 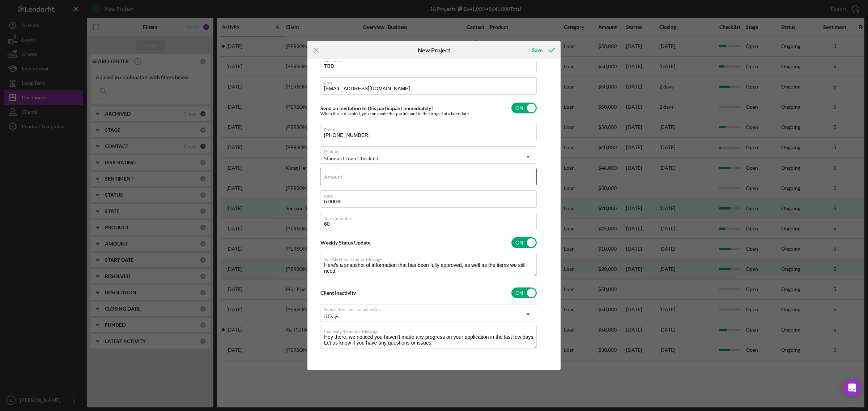 I want to click on label: Inactivity Reminder Message, so click(x=430, y=330).